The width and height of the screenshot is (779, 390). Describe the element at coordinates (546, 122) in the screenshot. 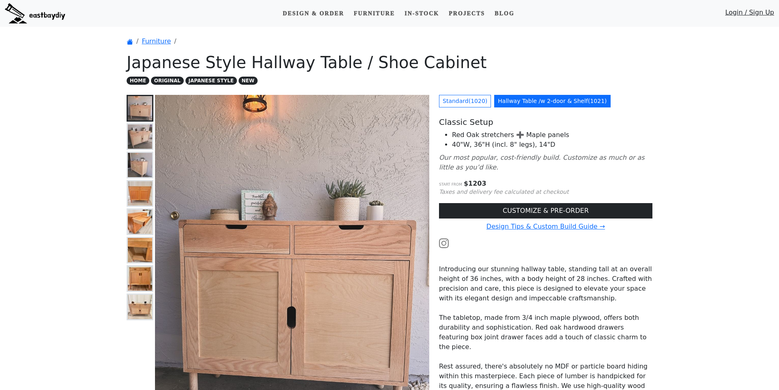

I see `h5: Classic Setup` at that location.